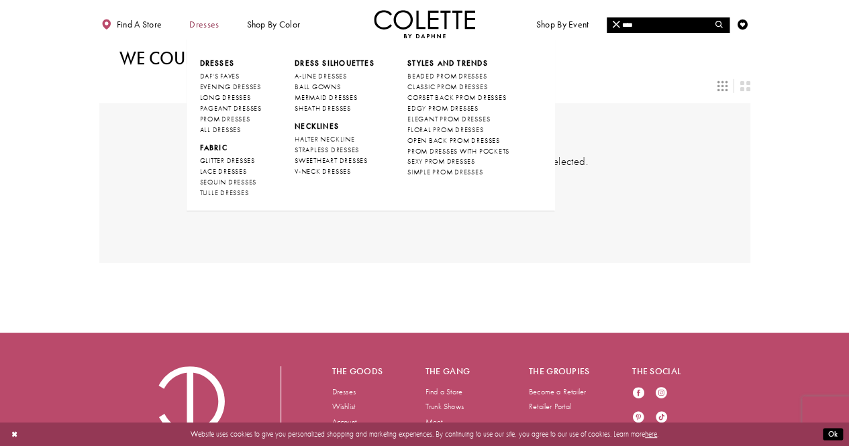 Image resolution: width=849 pixels, height=446 pixels. Describe the element at coordinates (456, 97) in the screenshot. I see `span: CORSET BACK PROM DRESSES` at that location.